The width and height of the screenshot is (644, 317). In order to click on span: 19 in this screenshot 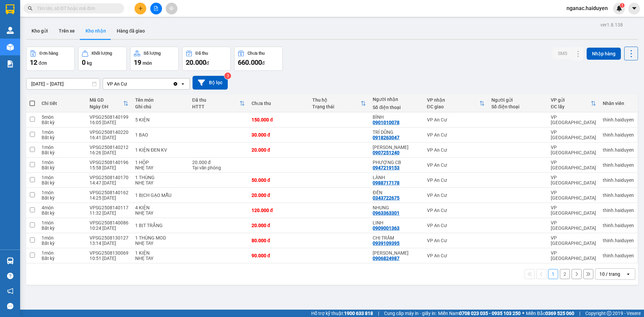, I will do `click(137, 62)`.